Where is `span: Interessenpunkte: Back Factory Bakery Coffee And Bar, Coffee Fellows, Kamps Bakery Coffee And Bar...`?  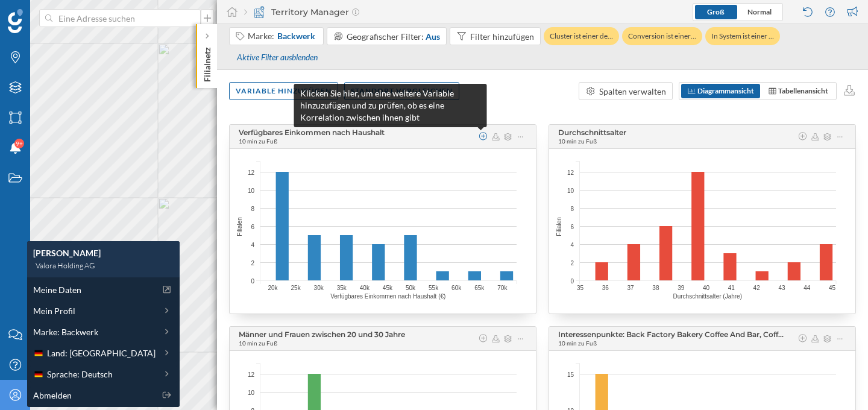 span: Interessenpunkte: Back Factory Bakery Coffee And Bar, Coffee Fellows, Kamps Bakery Coffee And Bar... is located at coordinates (671, 334).